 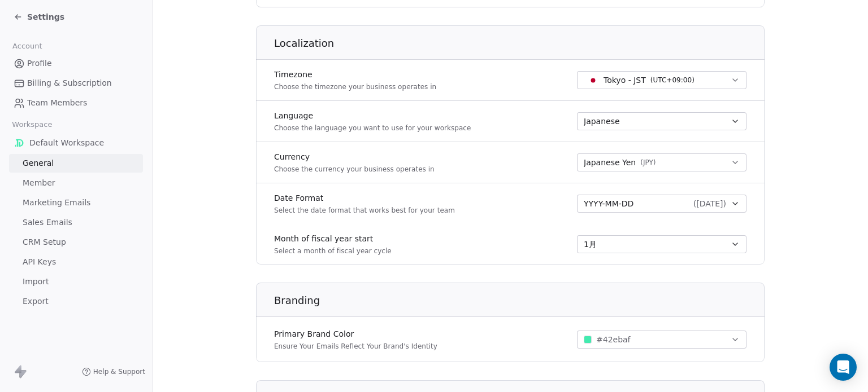 I want to click on span: Member, so click(x=39, y=183).